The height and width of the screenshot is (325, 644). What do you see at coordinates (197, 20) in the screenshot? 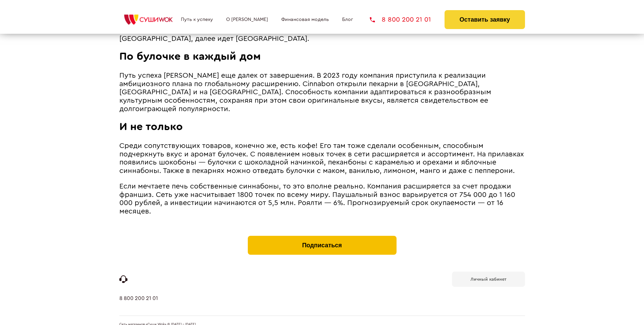
I see `a: Путь к успеху` at bounding box center [197, 20].